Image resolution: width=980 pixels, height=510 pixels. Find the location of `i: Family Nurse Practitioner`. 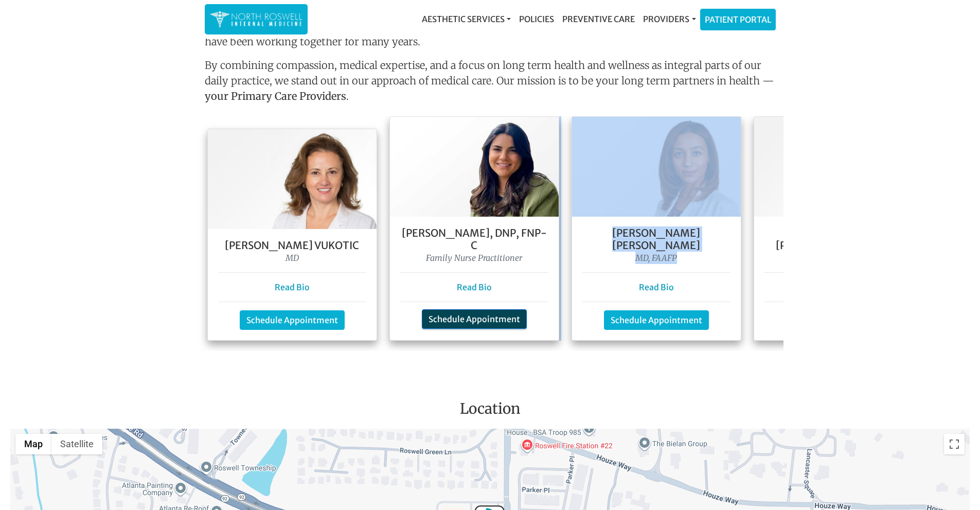

i: Family Nurse Practitioner is located at coordinates (474, 258).